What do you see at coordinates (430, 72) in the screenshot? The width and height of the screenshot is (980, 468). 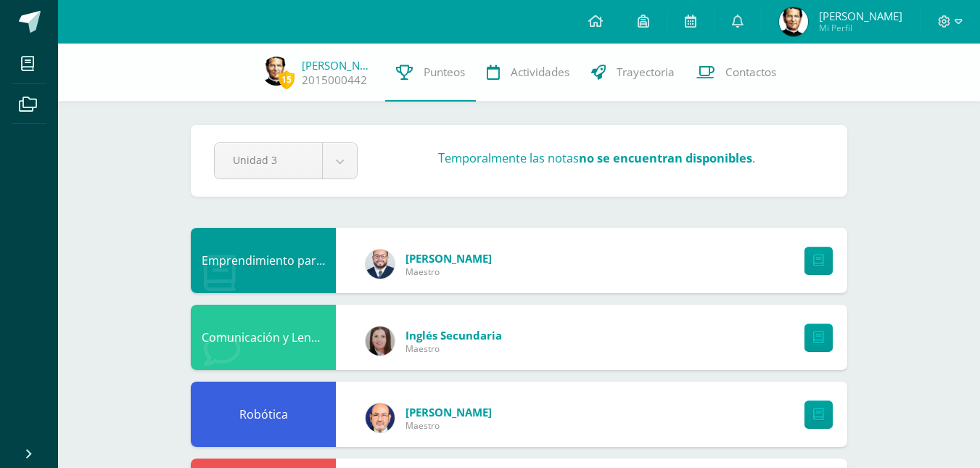 I see `a: Punteos` at bounding box center [430, 72].